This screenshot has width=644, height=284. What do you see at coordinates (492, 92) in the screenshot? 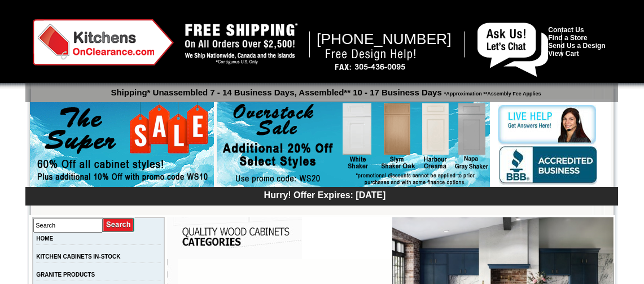
I see `span: *Approximation **Assembly Fee Applies` at bounding box center [492, 92].